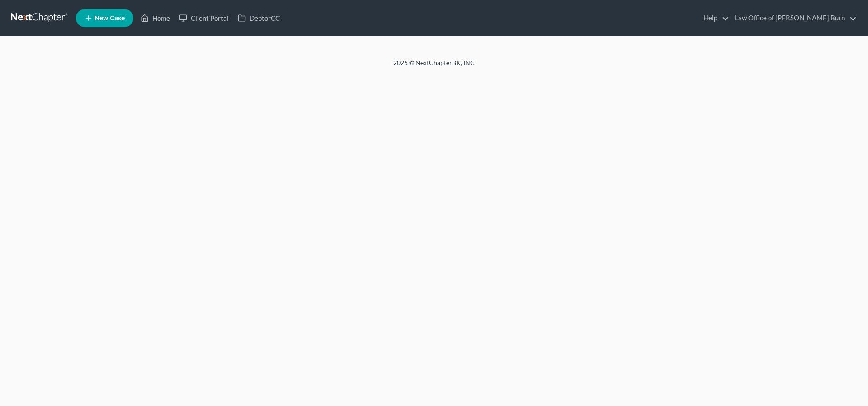 The image size is (868, 406). I want to click on a: Client Portal, so click(204, 18).